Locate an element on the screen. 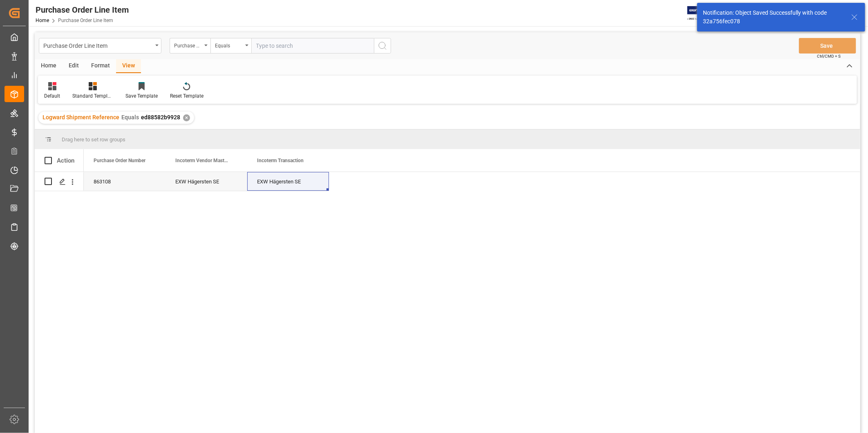  div: Format is located at coordinates (101, 66).